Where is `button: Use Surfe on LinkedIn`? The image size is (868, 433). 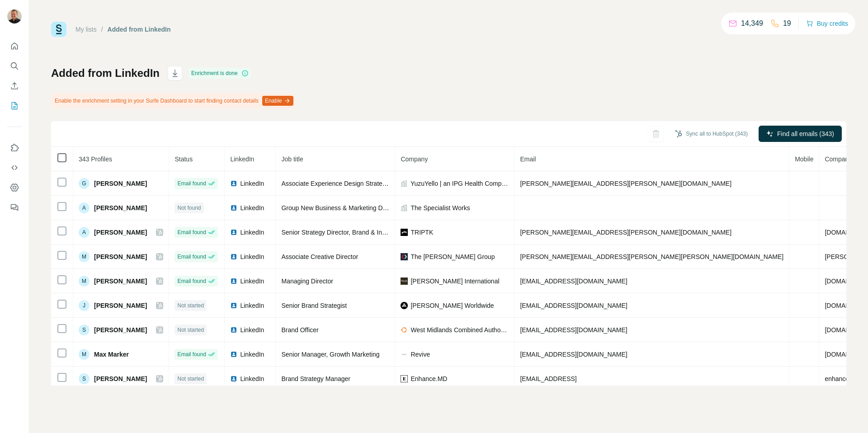 button: Use Surfe on LinkedIn is located at coordinates (14, 147).